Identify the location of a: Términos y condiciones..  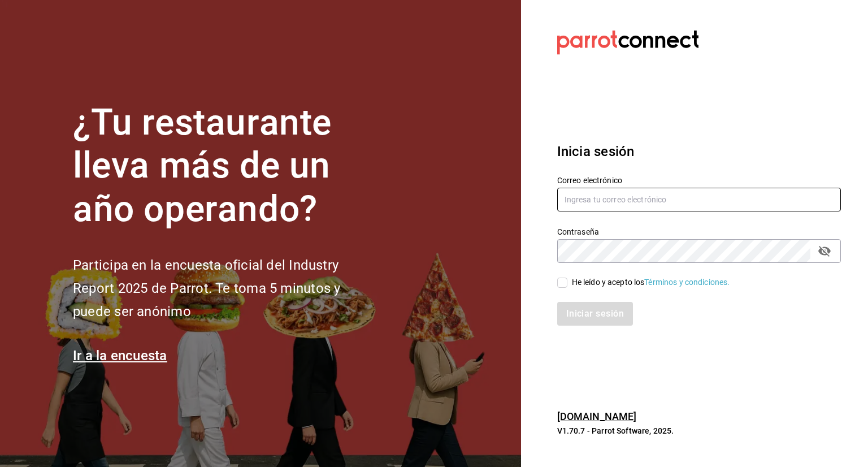
(686, 282).